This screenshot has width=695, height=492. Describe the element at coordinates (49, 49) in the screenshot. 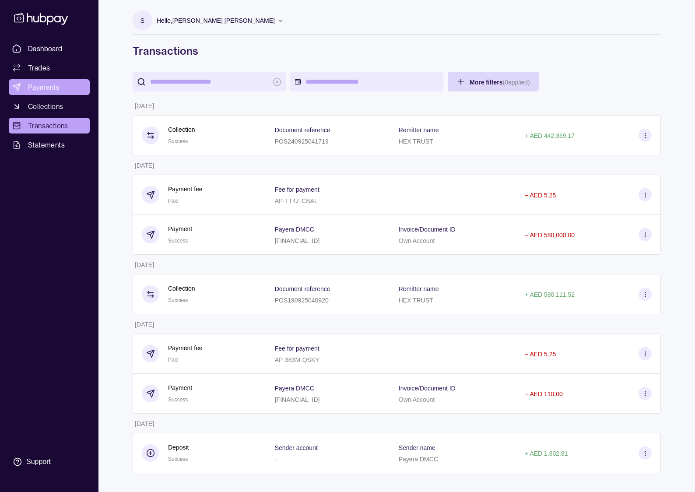

I see `a: Dashboard` at that location.